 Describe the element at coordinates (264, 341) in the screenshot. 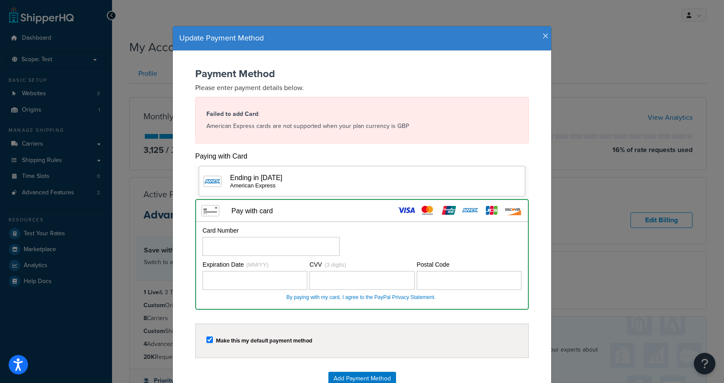

I see `label: Make this my default payment method` at that location.